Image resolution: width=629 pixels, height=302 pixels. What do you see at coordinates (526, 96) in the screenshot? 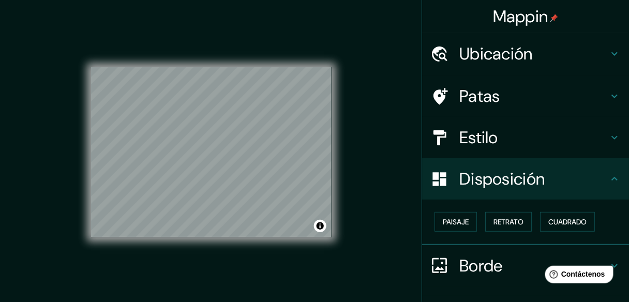
I see `div: Patas` at bounding box center [526, 96].